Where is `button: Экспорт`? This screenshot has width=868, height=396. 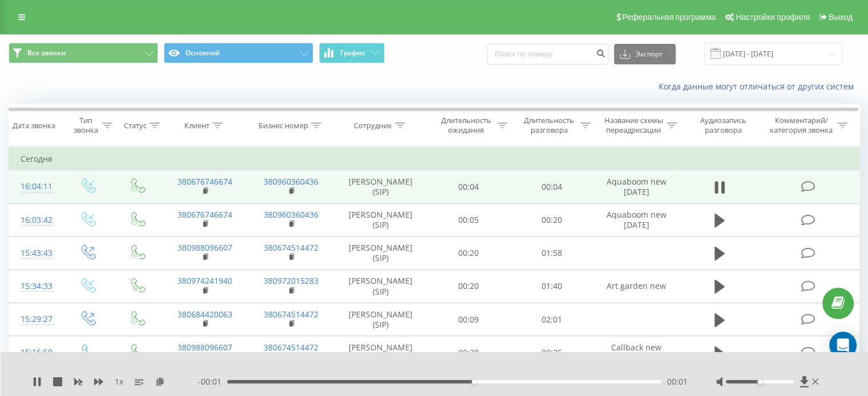 button: Экспорт is located at coordinates (645, 54).